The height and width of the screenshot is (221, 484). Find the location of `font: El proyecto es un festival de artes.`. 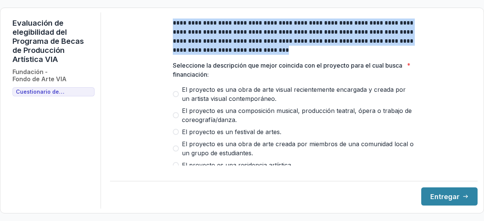

font: El proyecto es un festival de artes. is located at coordinates (231, 132).